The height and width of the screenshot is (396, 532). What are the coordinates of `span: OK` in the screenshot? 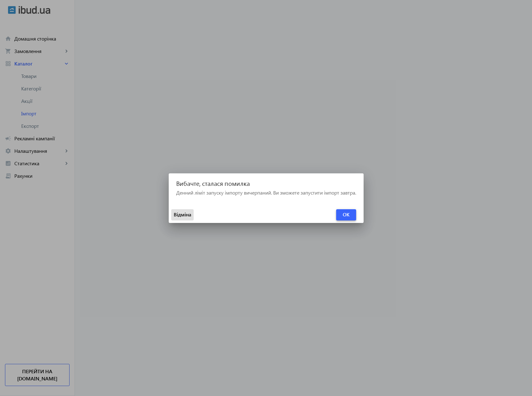 It's located at (346, 215).